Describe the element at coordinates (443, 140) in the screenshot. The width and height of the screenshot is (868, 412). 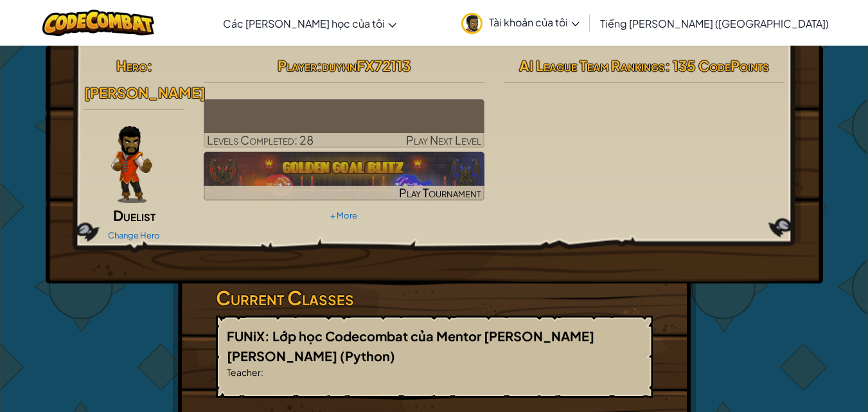
I see `span: Play Next Level` at that location.